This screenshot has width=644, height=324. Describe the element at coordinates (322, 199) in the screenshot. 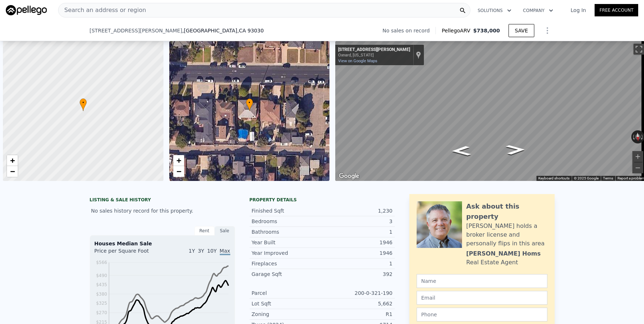

I see `div: Property details` at that location.